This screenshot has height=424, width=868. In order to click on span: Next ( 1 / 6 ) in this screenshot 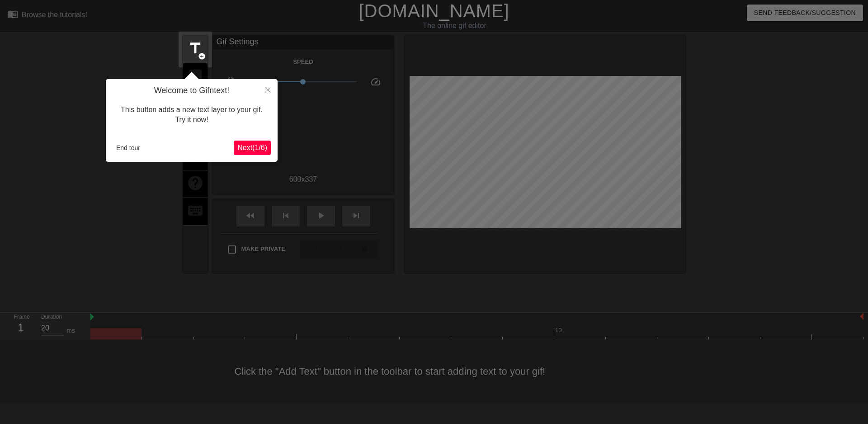, I will do `click(252, 147)`.